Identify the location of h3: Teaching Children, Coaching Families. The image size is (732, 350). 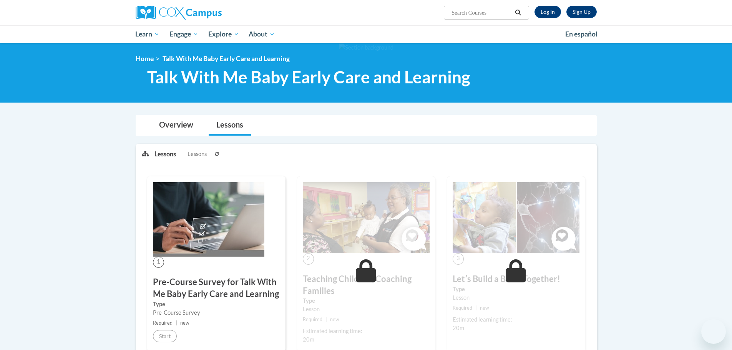
(366, 285).